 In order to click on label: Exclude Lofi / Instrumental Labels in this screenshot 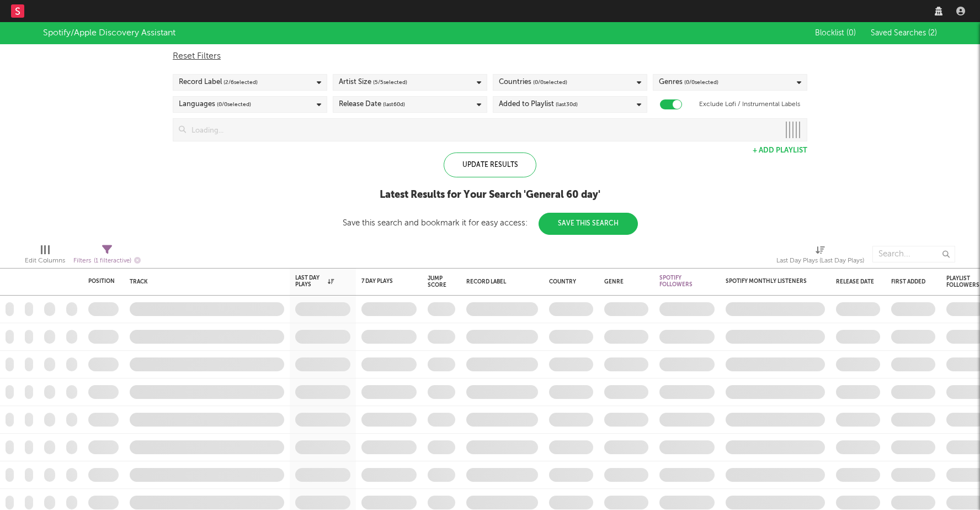, I will do `click(750, 105)`.